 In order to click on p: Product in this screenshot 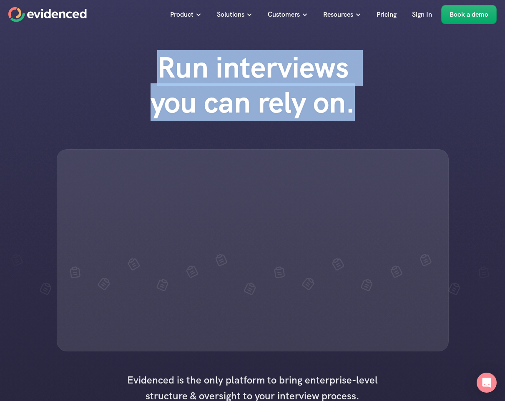, I will do `click(182, 15)`.